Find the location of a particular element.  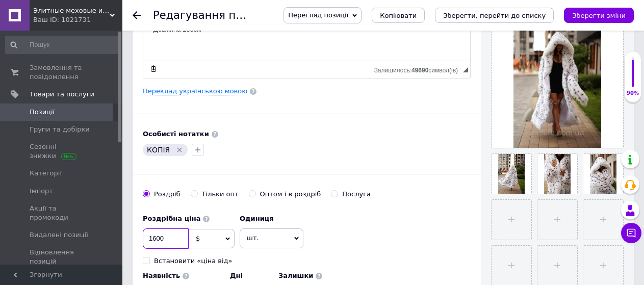

span: Замовлення та повідомлення is located at coordinates (62, 72).